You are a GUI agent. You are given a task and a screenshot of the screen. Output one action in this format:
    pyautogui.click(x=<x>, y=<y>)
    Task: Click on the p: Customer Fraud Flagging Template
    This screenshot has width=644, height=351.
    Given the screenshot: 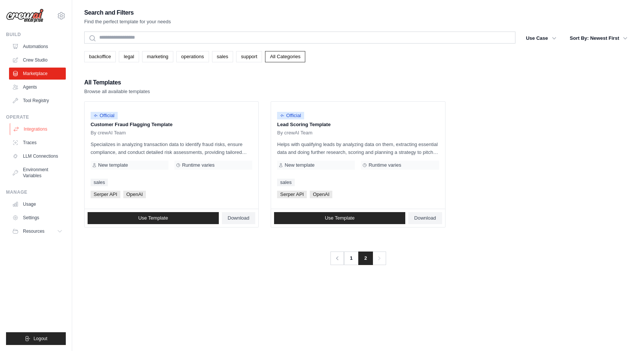 What is the action you would take?
    pyautogui.click(x=172, y=124)
    